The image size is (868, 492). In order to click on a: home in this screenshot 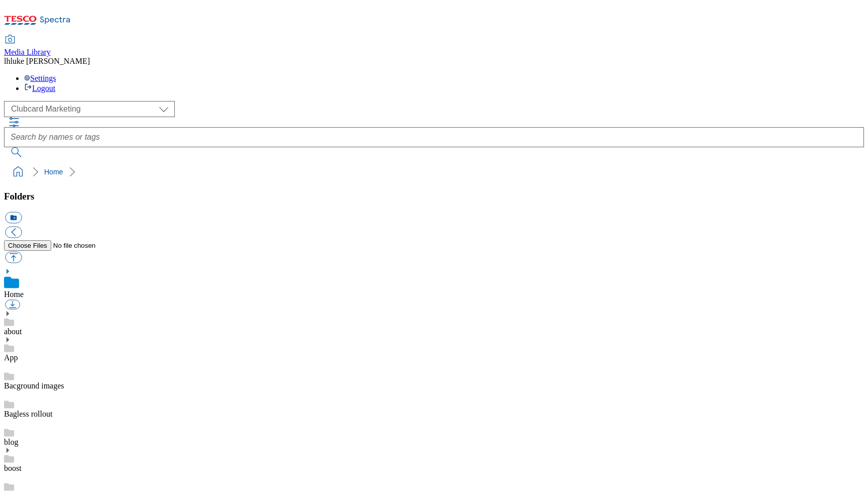, I will do `click(18, 172)`.